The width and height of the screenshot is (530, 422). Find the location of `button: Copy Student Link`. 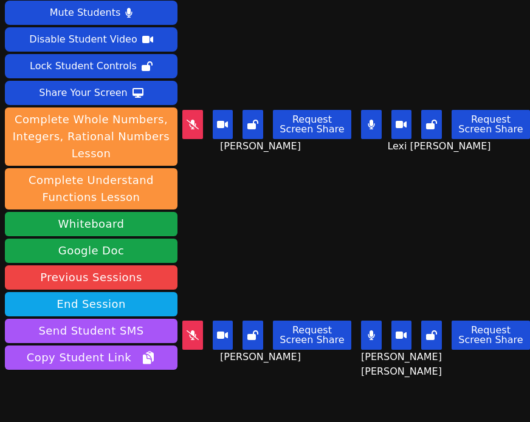

button: Copy Student Link is located at coordinates (91, 358).